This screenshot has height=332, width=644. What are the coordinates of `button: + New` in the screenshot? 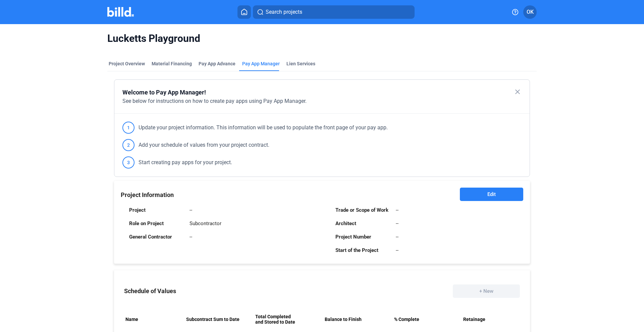 It's located at (487, 291).